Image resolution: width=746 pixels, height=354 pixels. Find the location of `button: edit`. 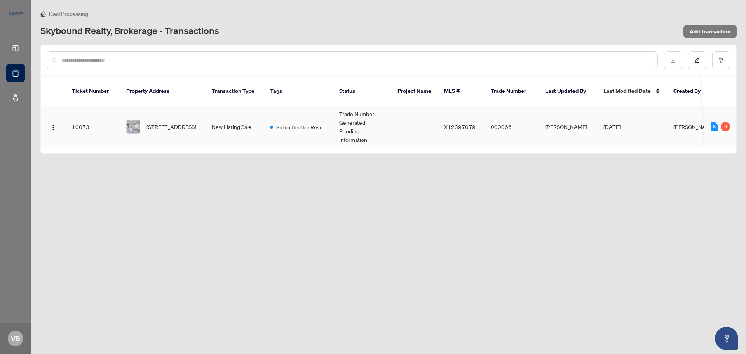

button: edit is located at coordinates (697, 60).